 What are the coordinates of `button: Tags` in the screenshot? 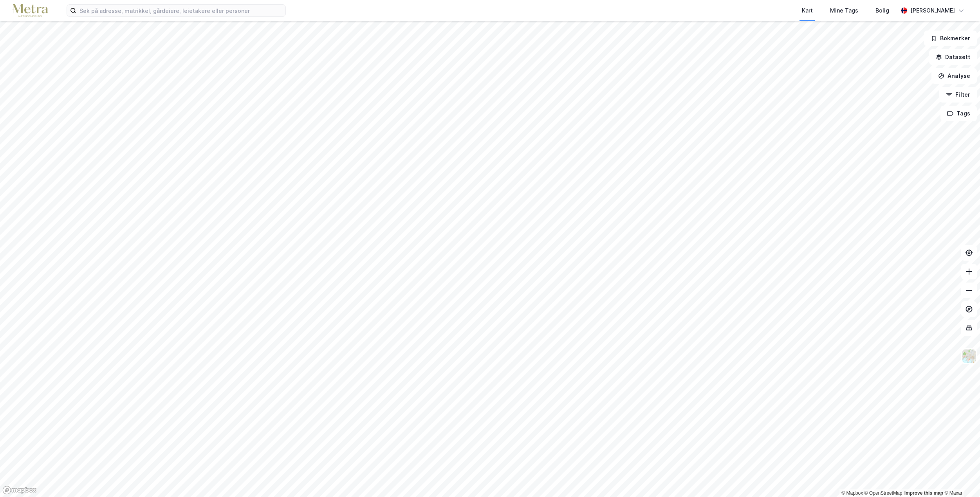 It's located at (958, 113).